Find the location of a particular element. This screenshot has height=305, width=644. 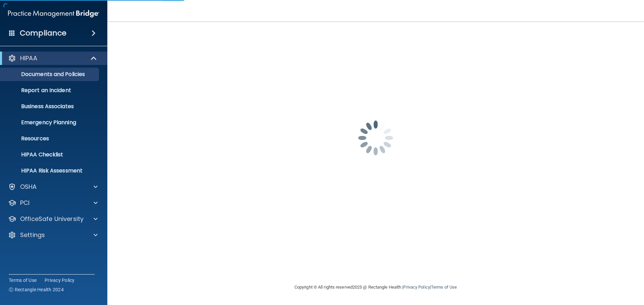

a: HIPAA is located at coordinates (52, 59).